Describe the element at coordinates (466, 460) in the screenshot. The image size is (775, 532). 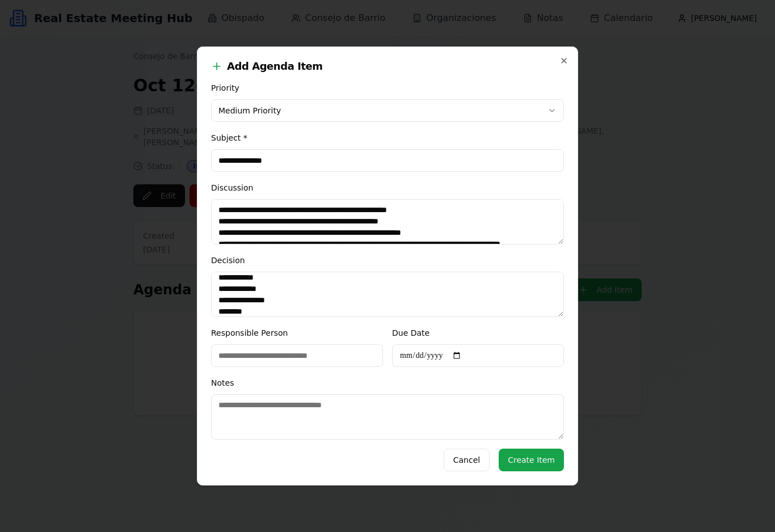
I see `button: Cancel` at that location.